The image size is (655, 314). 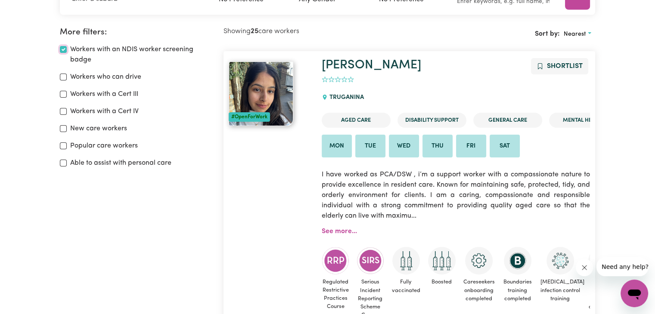 I want to click on li: General Care, so click(x=508, y=120).